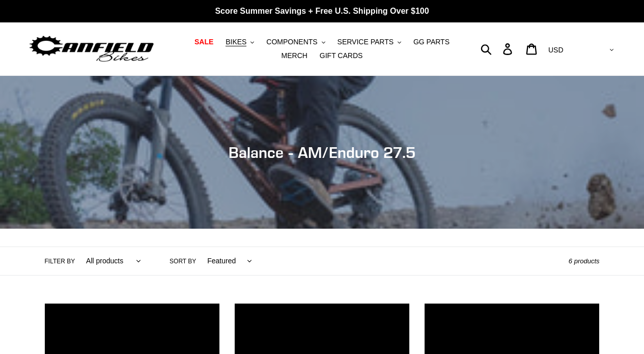 The height and width of the screenshot is (354, 644). Describe the element at coordinates (239, 42) in the screenshot. I see `button: BIKES` at that location.